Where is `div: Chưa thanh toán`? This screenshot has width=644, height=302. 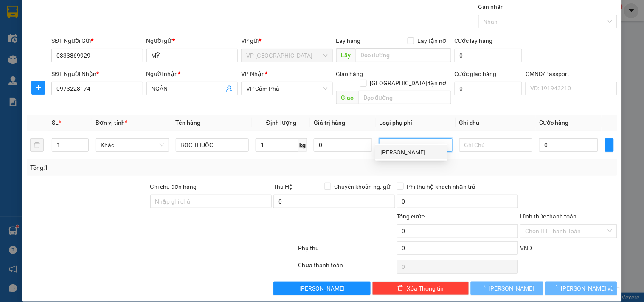 div: Chưa thanh toán is located at coordinates (346, 268).